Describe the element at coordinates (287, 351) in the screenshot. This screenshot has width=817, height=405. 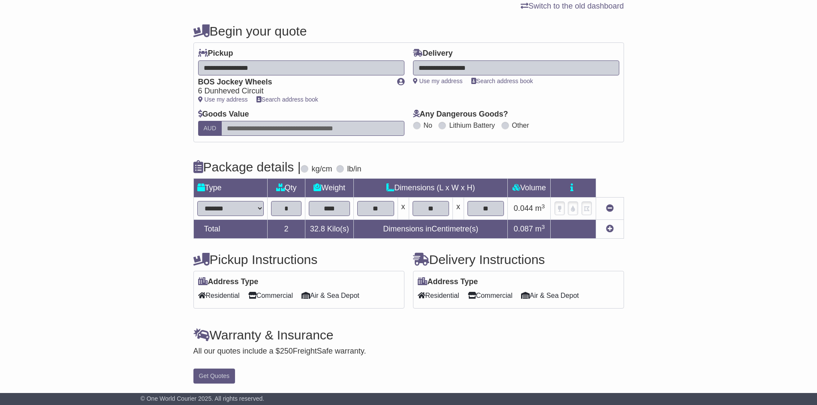
I see `span: 250` at that location.